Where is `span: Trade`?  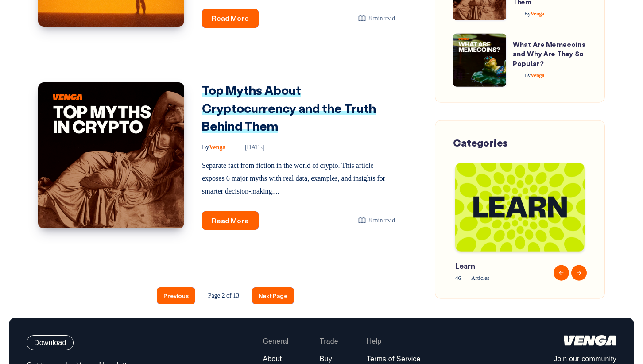
span: Trade is located at coordinates (329, 341).